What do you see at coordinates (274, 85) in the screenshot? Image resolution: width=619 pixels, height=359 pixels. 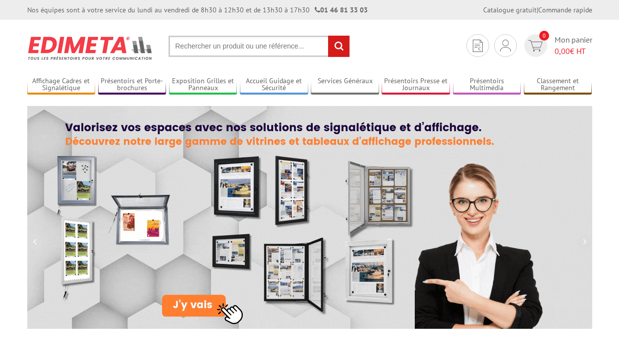 I see `a: Accueil Guidage et Sécurité` at bounding box center [274, 85].